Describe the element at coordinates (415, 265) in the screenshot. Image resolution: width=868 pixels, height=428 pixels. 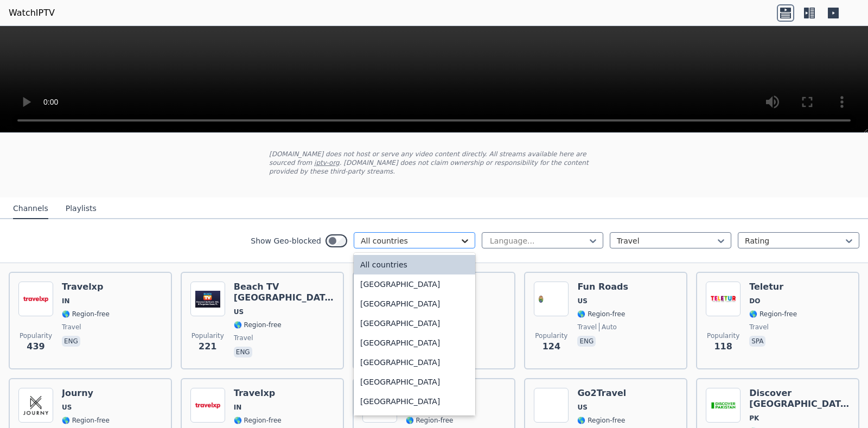
I see `div: All countries` at that location.